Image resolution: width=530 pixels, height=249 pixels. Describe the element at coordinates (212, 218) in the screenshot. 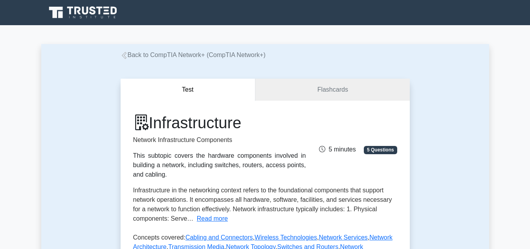

I see `button: Read more` at that location.